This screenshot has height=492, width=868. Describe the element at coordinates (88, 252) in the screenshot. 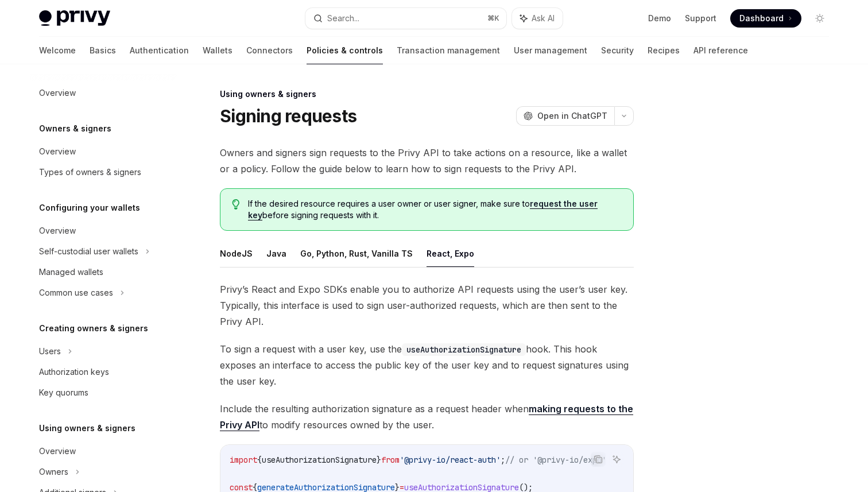

I see `div: Self-custodial user wallets` at that location.